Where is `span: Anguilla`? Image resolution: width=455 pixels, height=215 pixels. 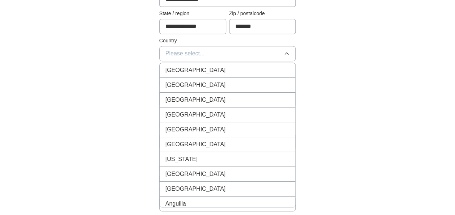 span: Anguilla is located at coordinates (176, 204).